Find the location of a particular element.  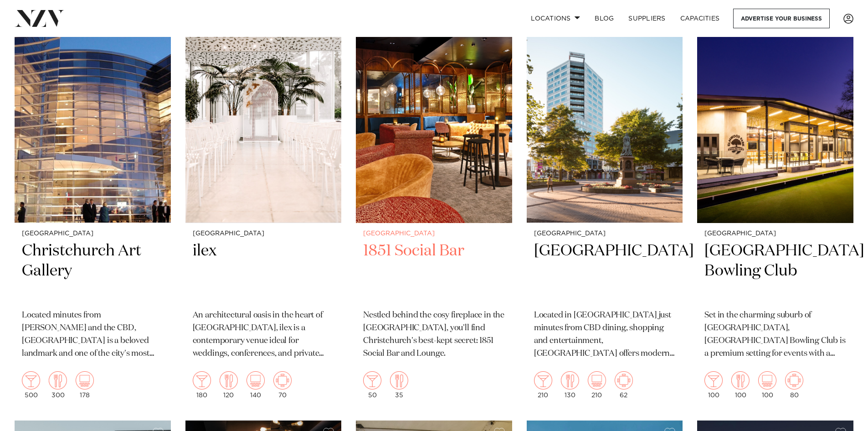

h2: 1851 Social Bar is located at coordinates (434, 271).